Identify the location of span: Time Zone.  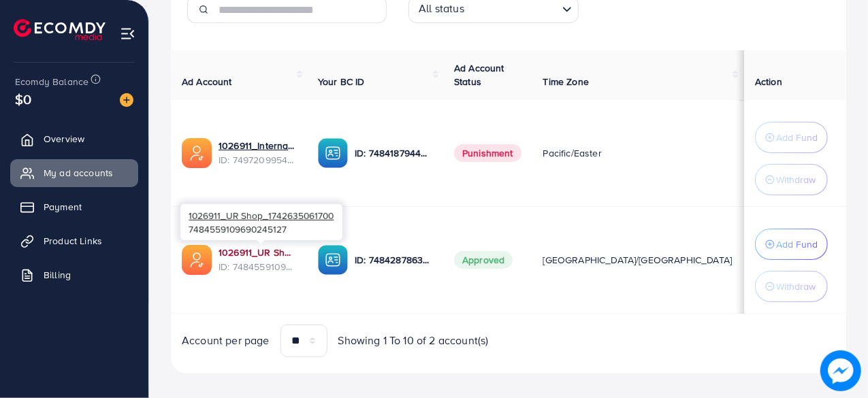
(566, 81).